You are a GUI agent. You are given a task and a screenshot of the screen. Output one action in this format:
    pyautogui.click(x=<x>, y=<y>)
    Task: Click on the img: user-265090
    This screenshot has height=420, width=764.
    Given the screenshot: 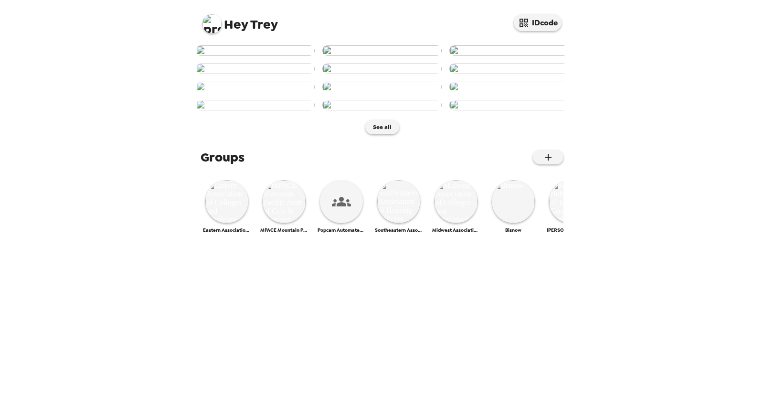 What is the action you would take?
    pyautogui.click(x=381, y=105)
    